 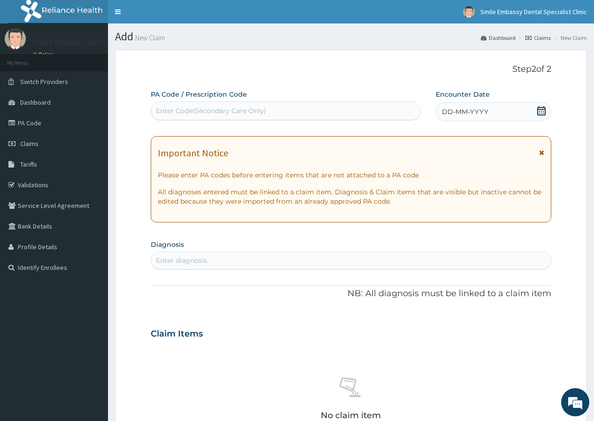 I want to click on a: Online, so click(x=44, y=54).